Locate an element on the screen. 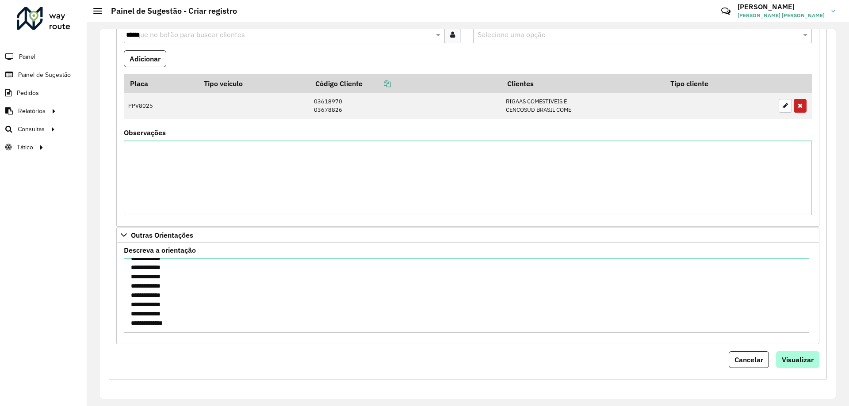 Image resolution: width=849 pixels, height=406 pixels. span: Painel is located at coordinates (27, 57).